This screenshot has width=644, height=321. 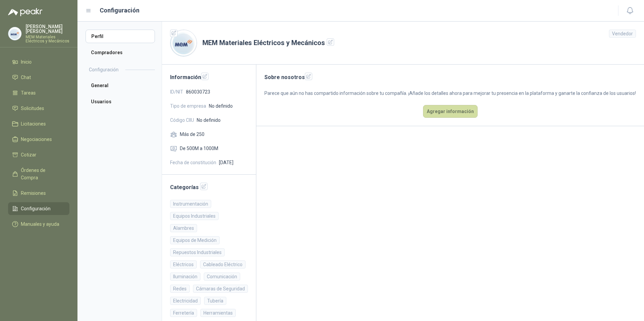 I want to click on span: Configuración, so click(x=36, y=209).